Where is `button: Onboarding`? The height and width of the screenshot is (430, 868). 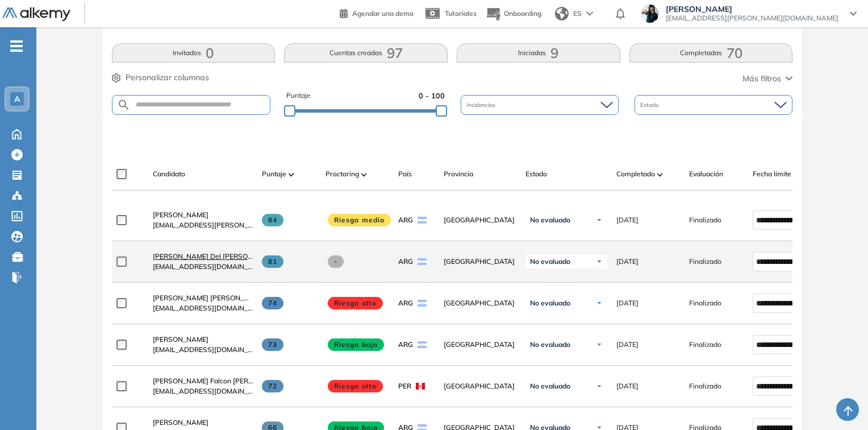
button: Onboarding is located at coordinates (514, 14).